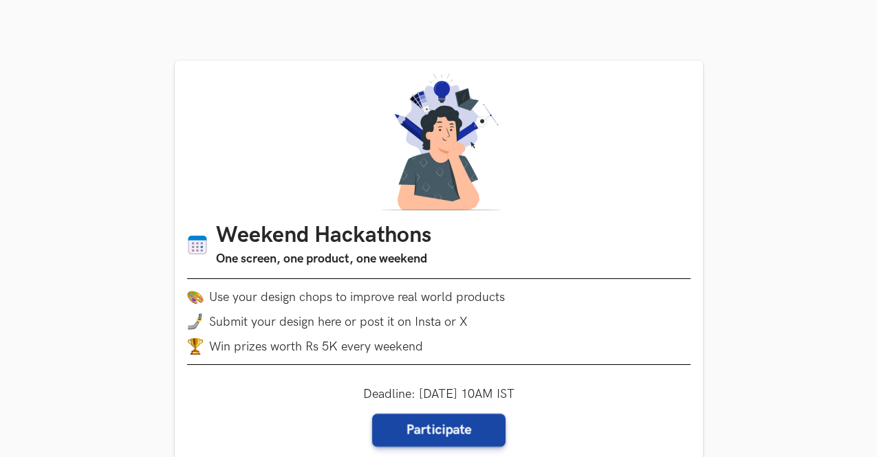 The width and height of the screenshot is (877, 457). What do you see at coordinates (439, 142) in the screenshot?
I see `img: A designer thinking` at bounding box center [439, 142].